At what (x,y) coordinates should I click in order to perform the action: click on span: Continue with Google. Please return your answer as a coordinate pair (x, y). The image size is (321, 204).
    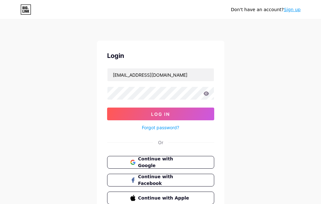
    Looking at the image, I should click on (164, 162).